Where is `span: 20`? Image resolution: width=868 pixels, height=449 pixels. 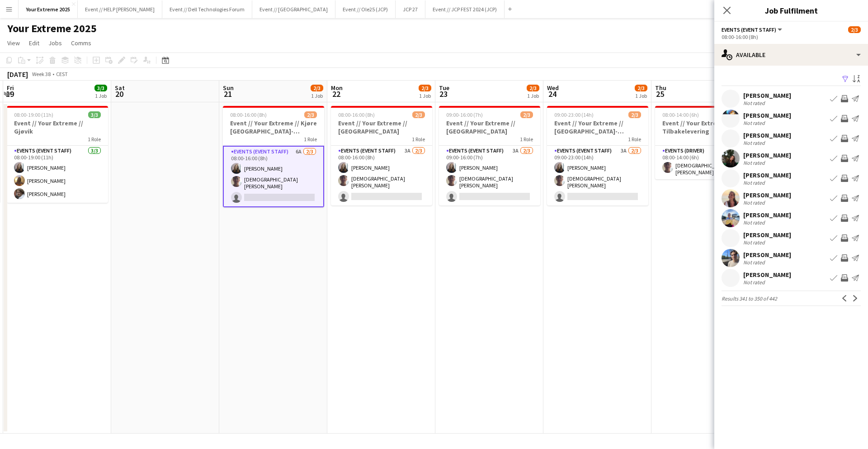 span: 20 is located at coordinates (119, 94).